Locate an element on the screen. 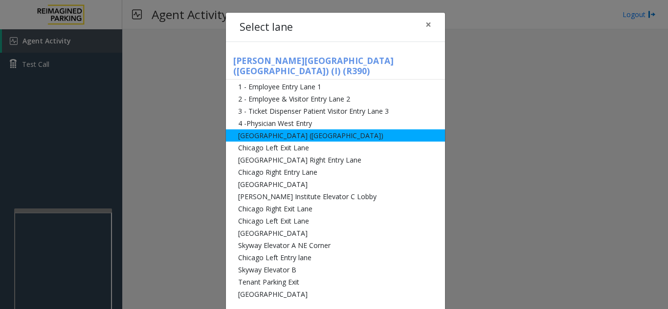 The width and height of the screenshot is (668, 309). button: Close is located at coordinates (428, 24).